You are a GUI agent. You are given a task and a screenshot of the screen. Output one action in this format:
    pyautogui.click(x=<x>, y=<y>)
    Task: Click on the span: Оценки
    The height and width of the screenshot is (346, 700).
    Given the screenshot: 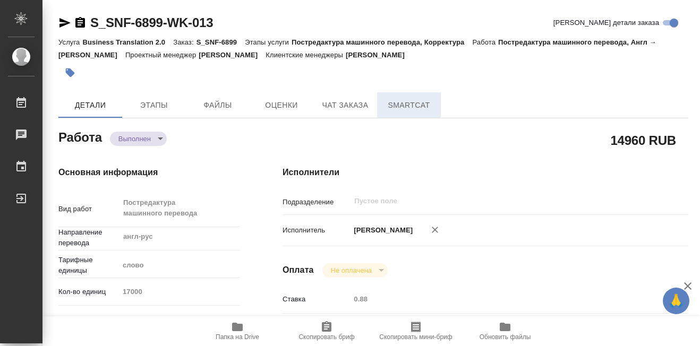 What is the action you would take?
    pyautogui.click(x=281, y=105)
    